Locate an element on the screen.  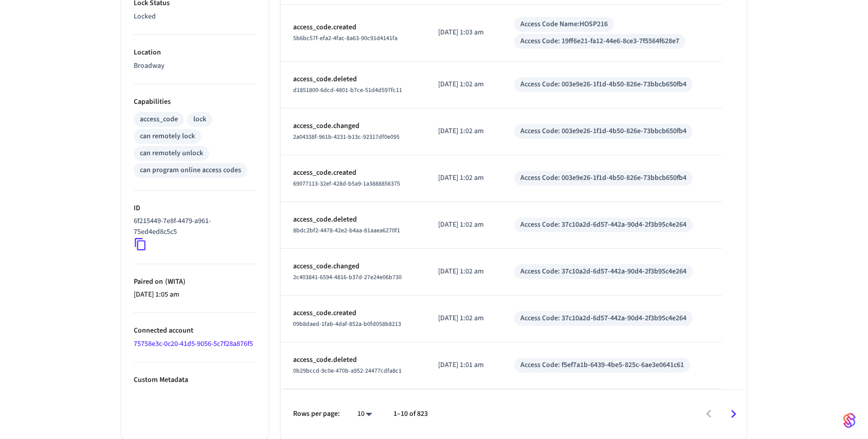
p: Connected account is located at coordinates (195, 331).